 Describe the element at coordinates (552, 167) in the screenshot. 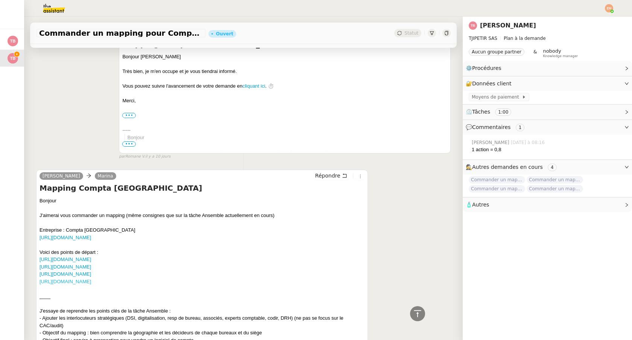

I see `nz-tag: 4` at that location.